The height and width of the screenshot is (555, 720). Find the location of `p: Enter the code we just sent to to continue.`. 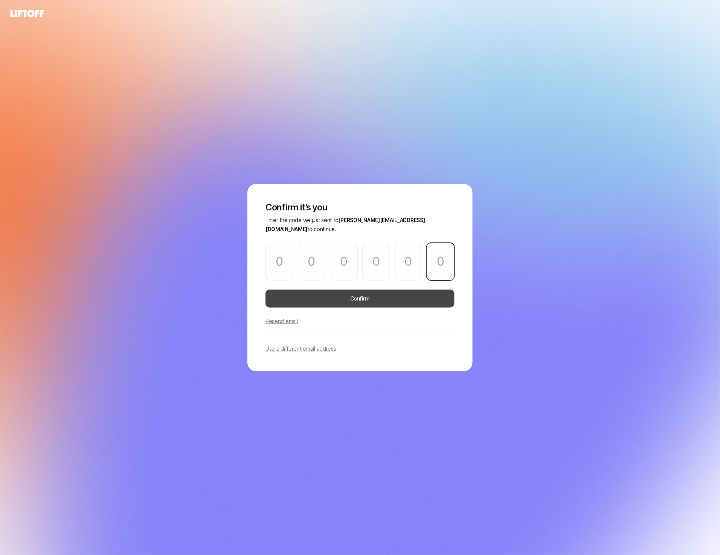

p: Enter the code we just sent to to continue. is located at coordinates (360, 225).